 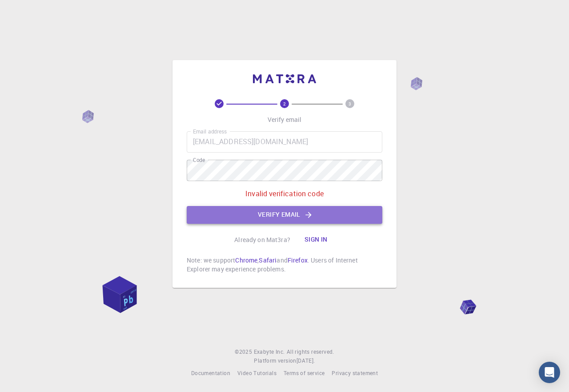 I want to click on a: Safari, so click(x=268, y=260).